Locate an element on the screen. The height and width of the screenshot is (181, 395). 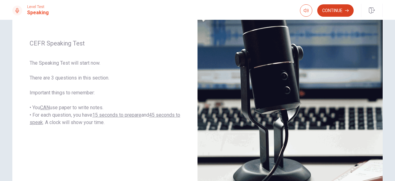
span: CEFR Speaking Test is located at coordinates (105, 43).